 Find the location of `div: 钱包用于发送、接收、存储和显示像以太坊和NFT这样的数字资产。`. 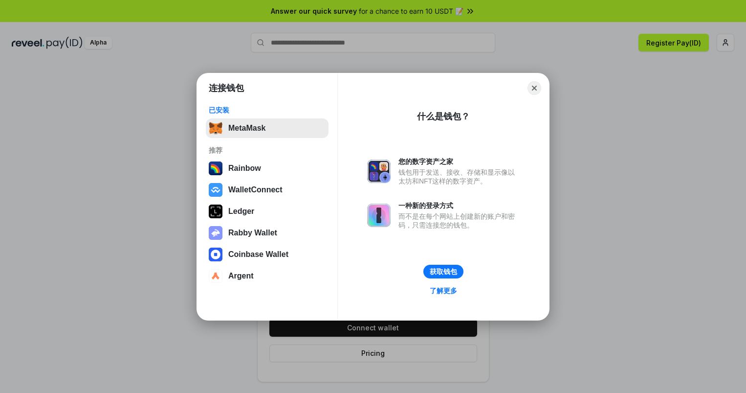

div: 钱包用于发送、接收、存储和显示像以太坊和NFT这样的数字资产。 is located at coordinates (459, 176).